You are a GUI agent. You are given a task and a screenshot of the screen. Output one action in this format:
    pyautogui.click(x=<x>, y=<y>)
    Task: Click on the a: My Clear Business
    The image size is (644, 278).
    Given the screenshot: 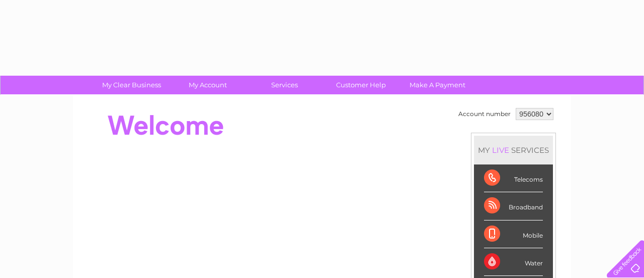 What is the action you would take?
    pyautogui.click(x=131, y=84)
    